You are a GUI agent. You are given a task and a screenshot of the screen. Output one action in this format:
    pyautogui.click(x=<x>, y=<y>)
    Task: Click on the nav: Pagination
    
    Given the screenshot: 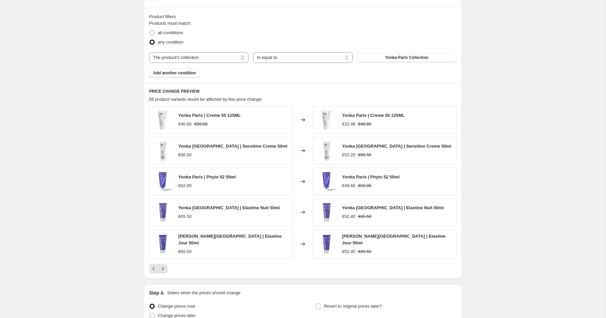 What is the action you would take?
    pyautogui.click(x=158, y=269)
    